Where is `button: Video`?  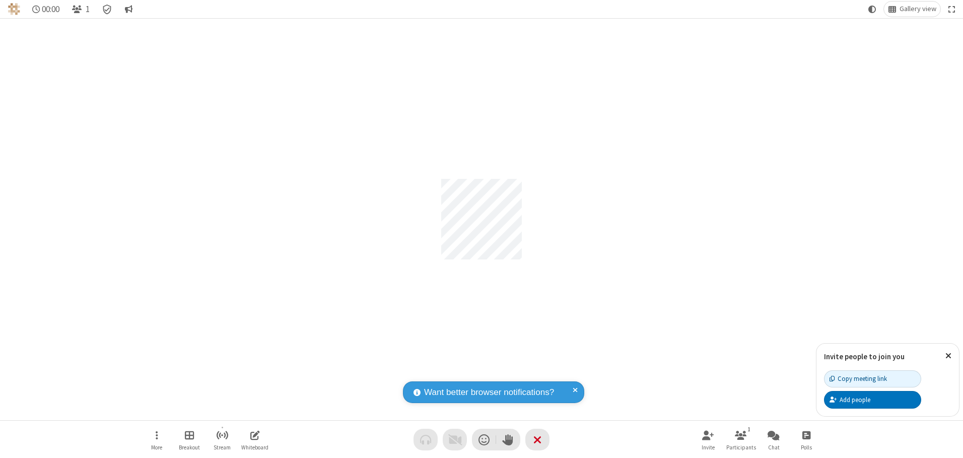 button: Video is located at coordinates (455, 439).